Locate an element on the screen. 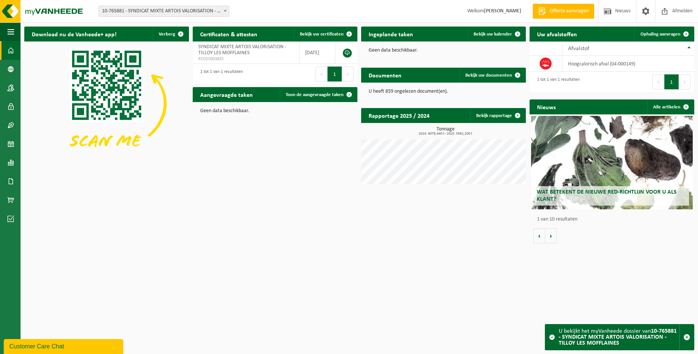  span: Ophaling aanvragen is located at coordinates (660, 34).